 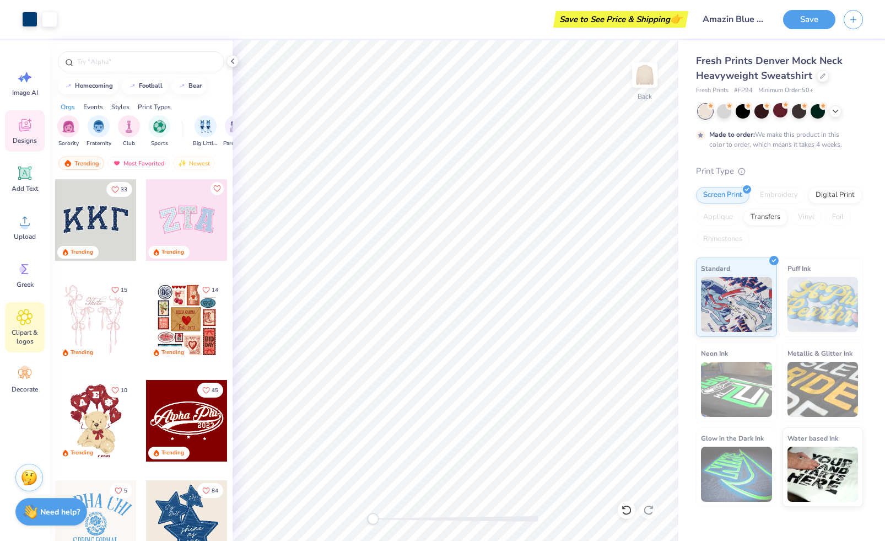 What do you see at coordinates (722, 239) in the screenshot?
I see `div: Rhinestones` at bounding box center [722, 239].